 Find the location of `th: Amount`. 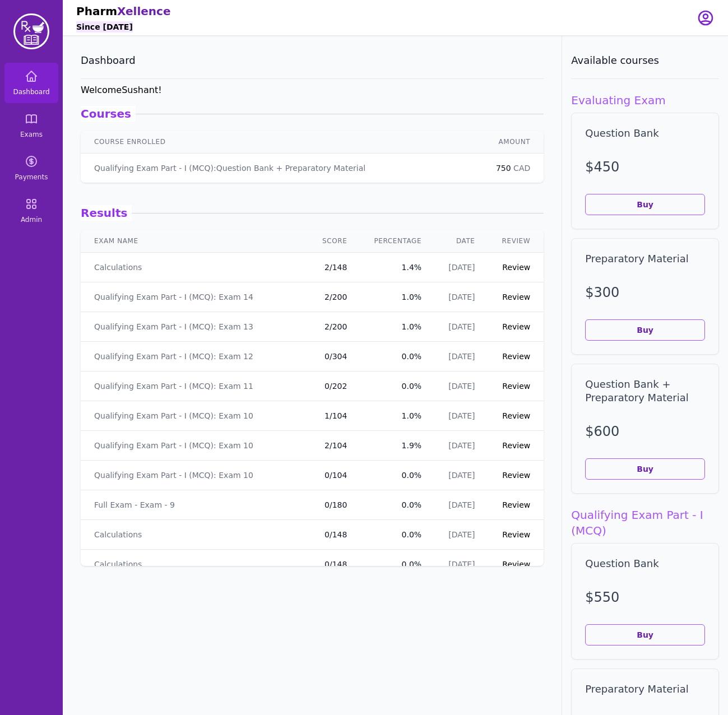

th: Amount is located at coordinates (513, 142).